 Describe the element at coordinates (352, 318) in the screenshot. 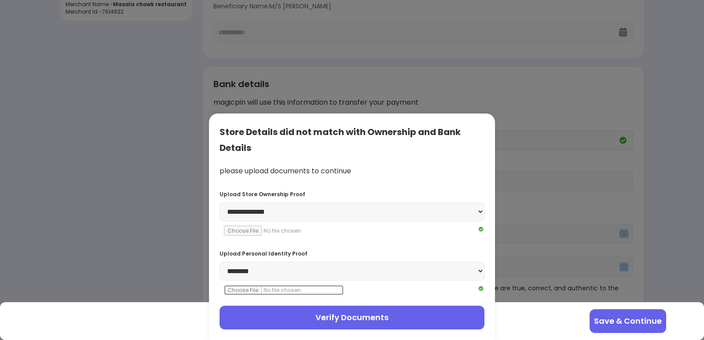

I see `button: Verify Documents` at that location.